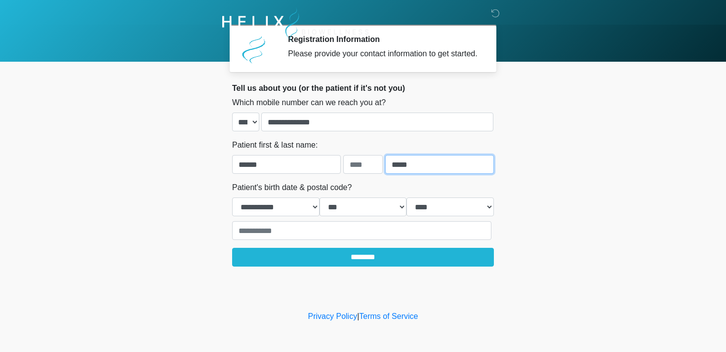 This screenshot has height=352, width=726. I want to click on a: Terms of Service, so click(388, 316).